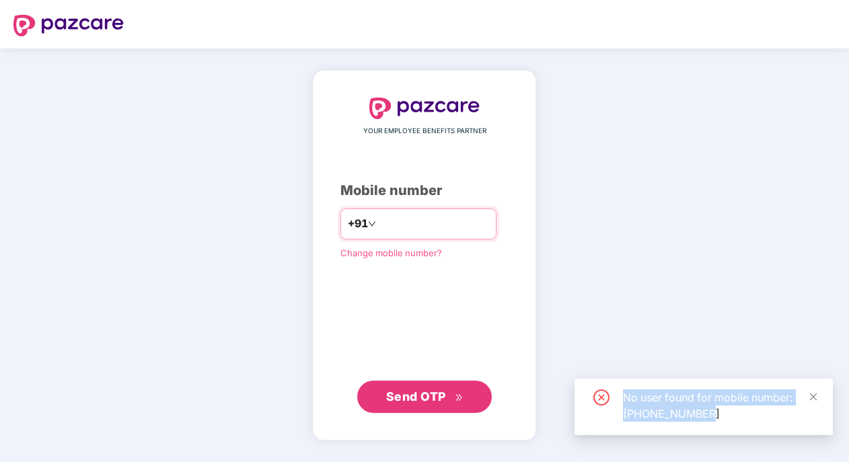 This screenshot has height=462, width=849. What do you see at coordinates (424, 131) in the screenshot?
I see `span: YOUR EMPLOYEE BENEFITS PARTNER` at bounding box center [424, 131].